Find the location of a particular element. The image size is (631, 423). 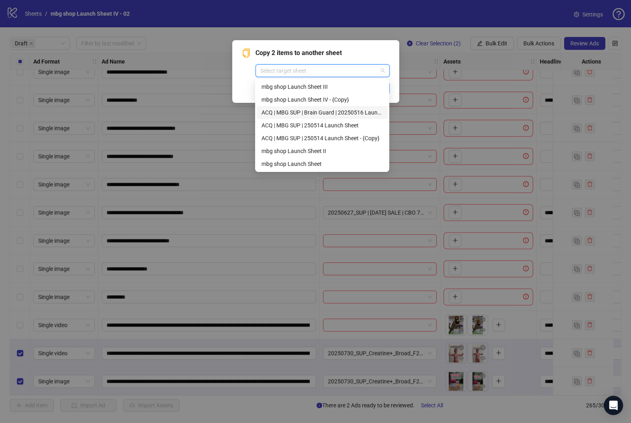

div: ACQ | MBG SUP | 250514 Launch Sheet is located at coordinates (322, 125).